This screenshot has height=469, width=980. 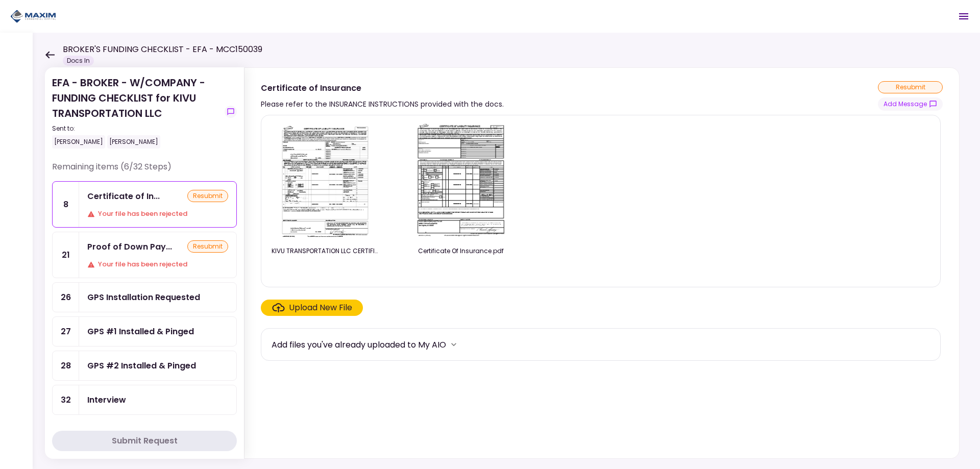 What do you see at coordinates (66, 400) in the screenshot?
I see `div: 32` at bounding box center [66, 400].